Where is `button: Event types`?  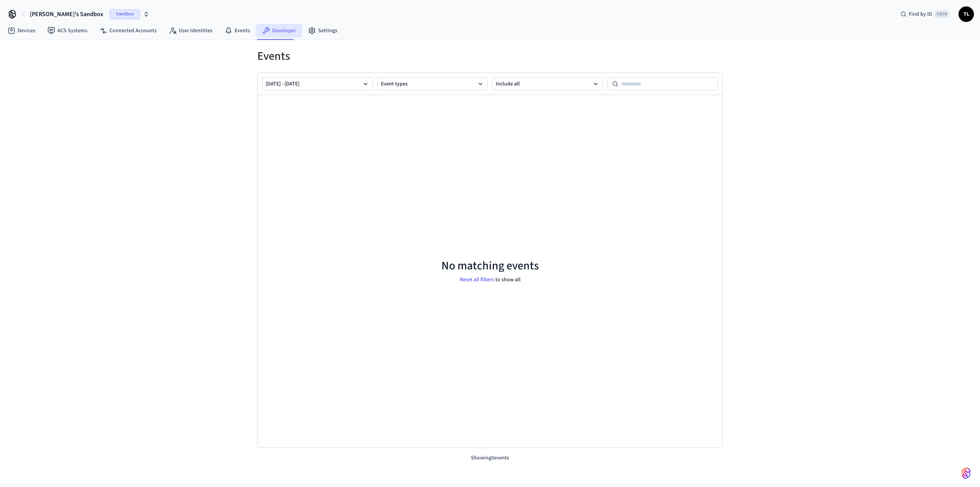 button: Event types is located at coordinates (432, 84).